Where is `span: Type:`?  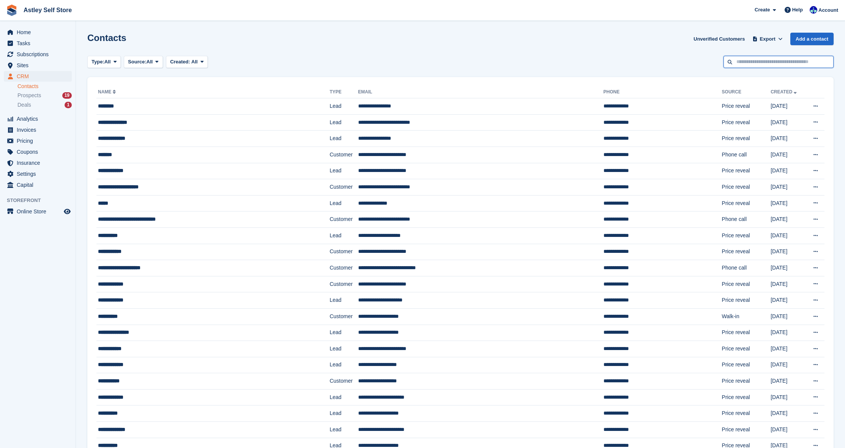
span: Type: is located at coordinates (98, 62).